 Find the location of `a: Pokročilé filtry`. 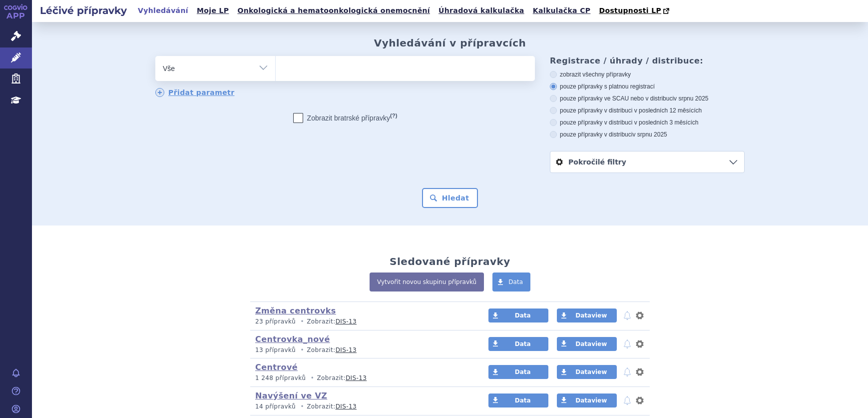

a: Pokročilé filtry is located at coordinates (647, 162).